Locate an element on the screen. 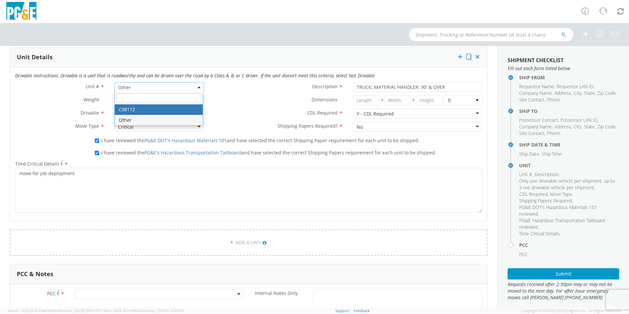 This screenshot has height=314, width=629. a: Feedback is located at coordinates (362, 310).